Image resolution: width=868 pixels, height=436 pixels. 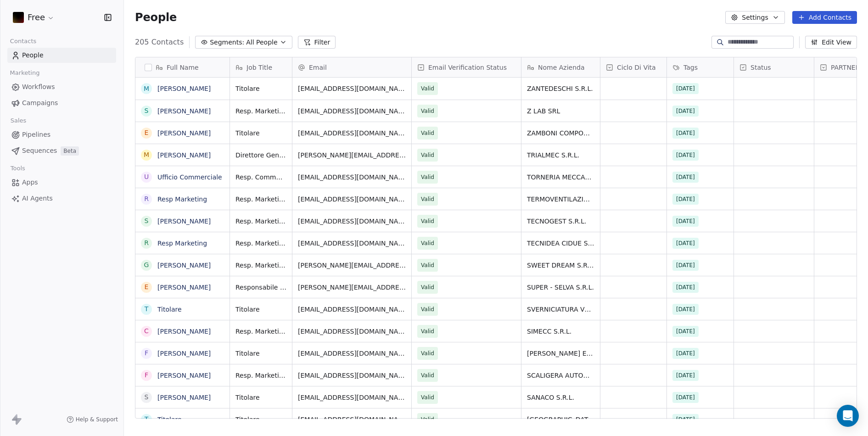 I want to click on span: SWEET DREAM S.R.L., so click(x=561, y=266).